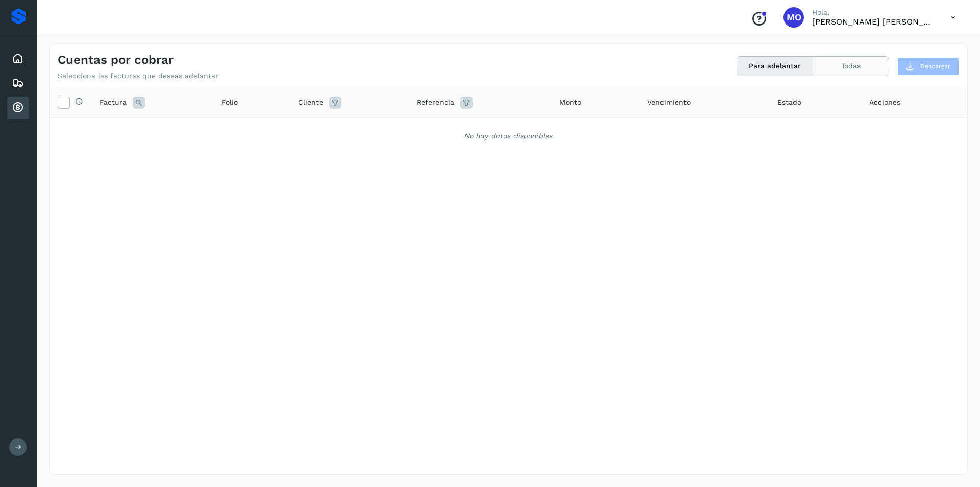 The height and width of the screenshot is (487, 980). Describe the element at coordinates (874, 12) in the screenshot. I see `p: Hola,` at that location.